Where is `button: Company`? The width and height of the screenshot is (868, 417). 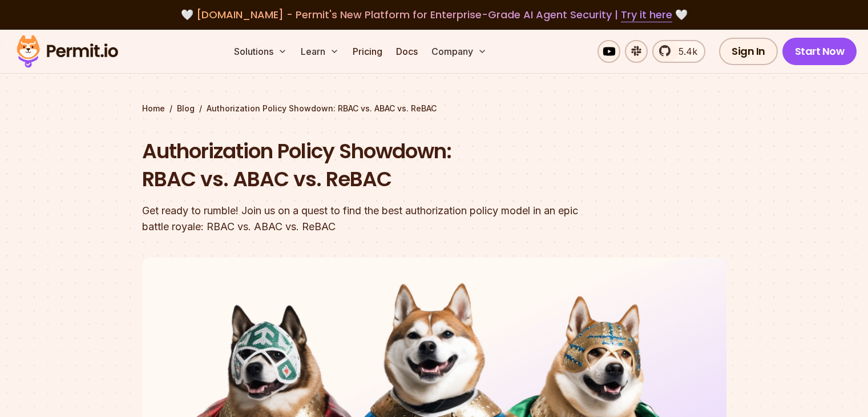
button: Company is located at coordinates (459, 51).